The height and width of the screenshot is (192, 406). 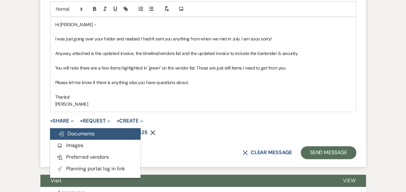 What do you see at coordinates (56, 180) in the screenshot?
I see `span: Visit` at bounding box center [56, 180].